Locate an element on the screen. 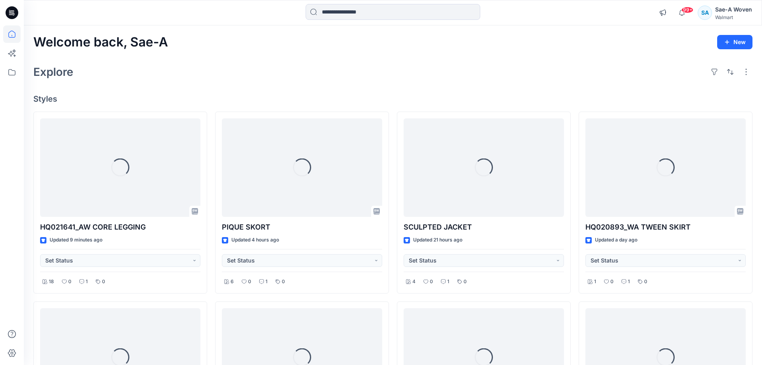 This screenshot has height=365, width=762. h2: Explore is located at coordinates (53, 72).